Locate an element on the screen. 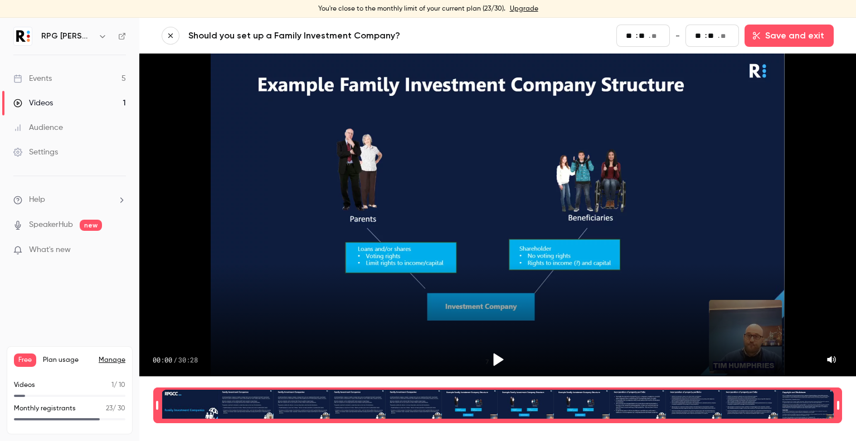  fieldset: 30:28.80 is located at coordinates (712, 36).